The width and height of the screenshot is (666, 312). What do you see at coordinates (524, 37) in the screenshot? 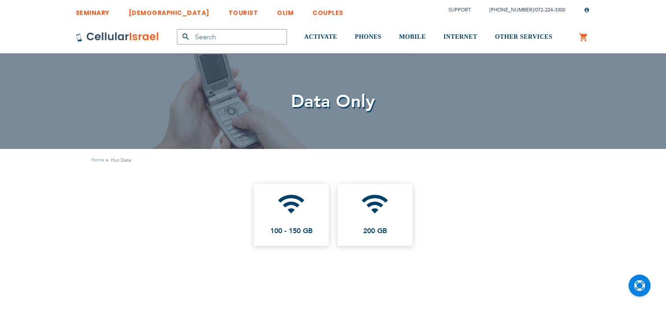
I see `span: OTHER SERVICES` at bounding box center [524, 37].